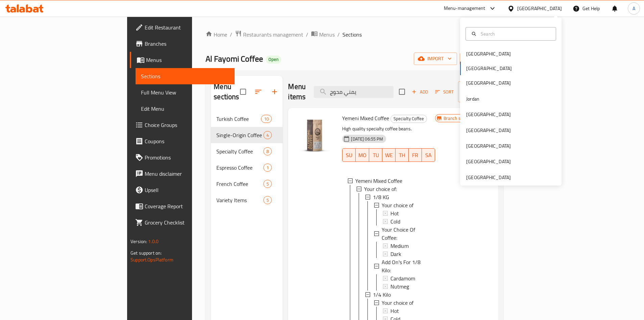 The height and width of the screenshot is (320, 644). What do you see at coordinates (315, 135) in the screenshot?
I see `img: Yemeni Mixed Coffee` at bounding box center [315, 135].